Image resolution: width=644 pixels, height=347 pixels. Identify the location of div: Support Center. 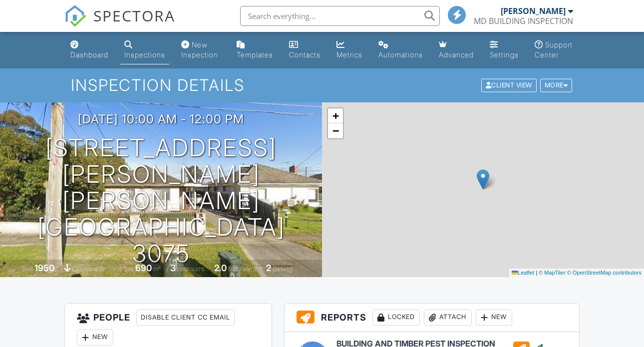
(553, 50).